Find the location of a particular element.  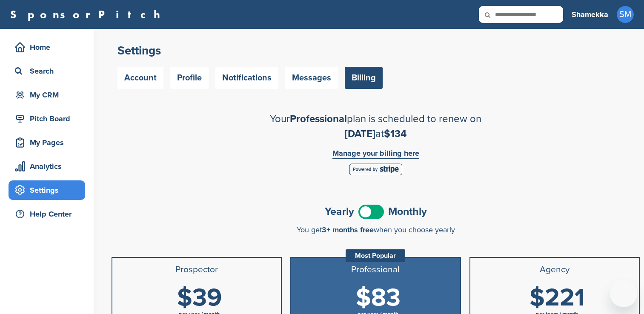

div: Analytics is located at coordinates (49, 167).